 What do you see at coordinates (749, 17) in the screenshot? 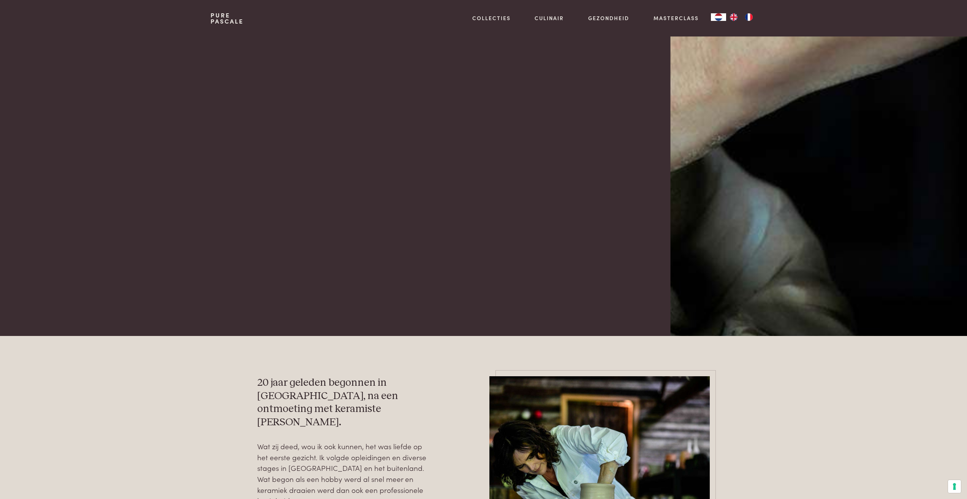
I see `a: FR` at bounding box center [749, 17].